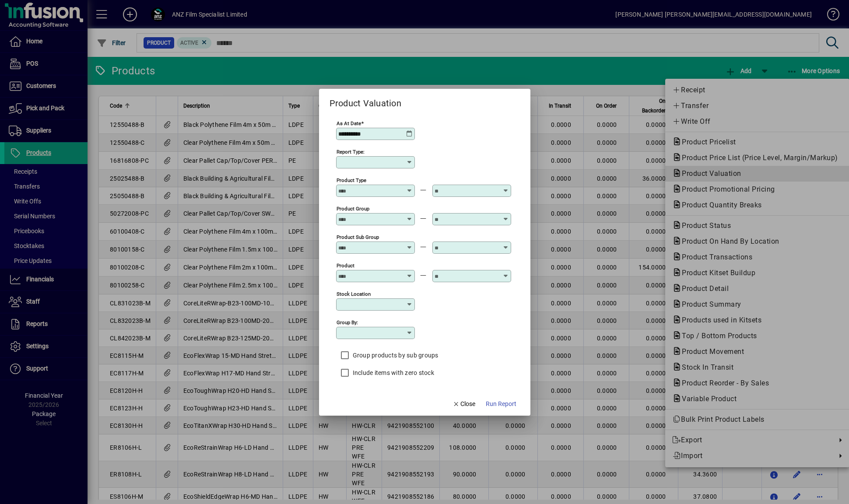 Image resolution: width=849 pixels, height=504 pixels. I want to click on mat-label: Stock Location, so click(354, 294).